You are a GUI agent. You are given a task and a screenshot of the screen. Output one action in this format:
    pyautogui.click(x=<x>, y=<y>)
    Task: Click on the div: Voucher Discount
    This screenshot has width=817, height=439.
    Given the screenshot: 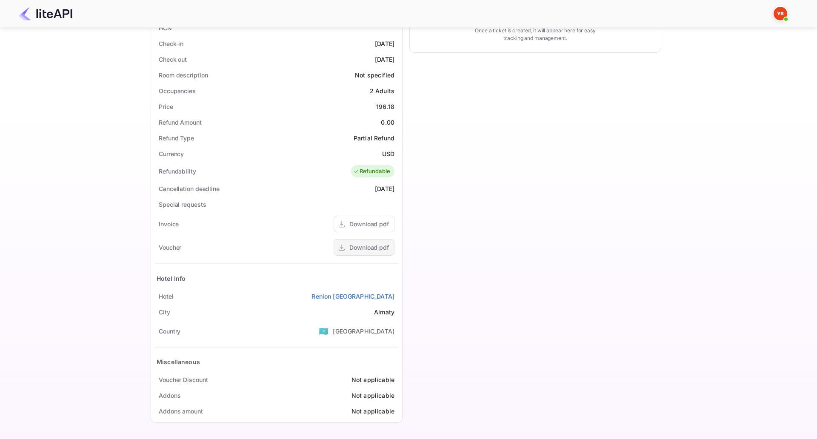 What is the action you would take?
    pyautogui.click(x=183, y=380)
    